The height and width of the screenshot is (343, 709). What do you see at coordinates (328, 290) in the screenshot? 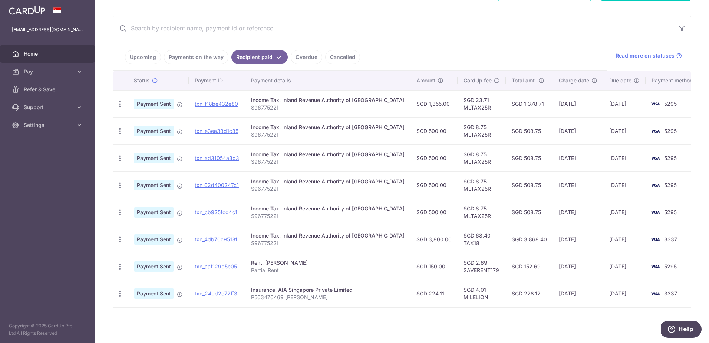
I see `div: Insurance. AIA Singapore Private Limited` at bounding box center [328, 290].